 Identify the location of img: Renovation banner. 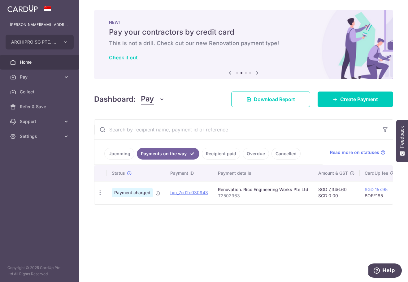
(243, 45).